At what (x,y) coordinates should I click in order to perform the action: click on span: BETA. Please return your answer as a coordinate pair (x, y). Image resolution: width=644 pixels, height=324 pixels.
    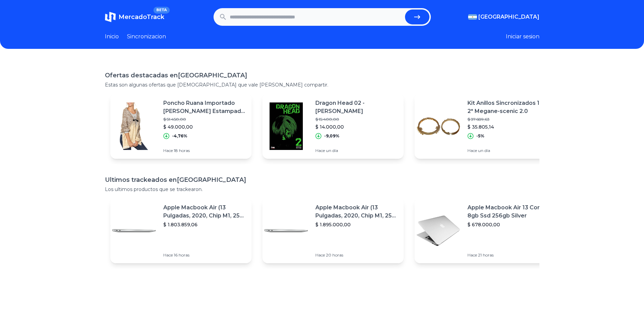
    Looking at the image, I should click on (161, 10).